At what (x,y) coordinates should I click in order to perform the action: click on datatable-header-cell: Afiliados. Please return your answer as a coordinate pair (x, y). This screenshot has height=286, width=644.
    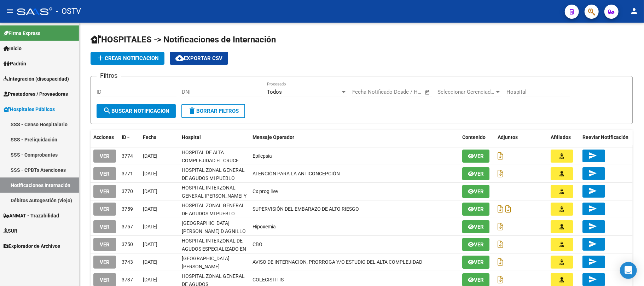
    Looking at the image, I should click on (564, 137).